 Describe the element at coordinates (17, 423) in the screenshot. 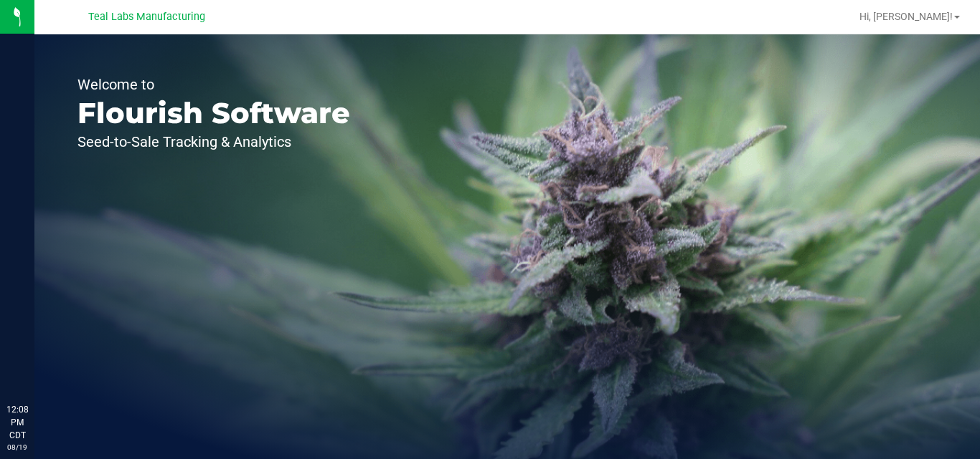

I see `p: 12:08 PM CDT` at that location.